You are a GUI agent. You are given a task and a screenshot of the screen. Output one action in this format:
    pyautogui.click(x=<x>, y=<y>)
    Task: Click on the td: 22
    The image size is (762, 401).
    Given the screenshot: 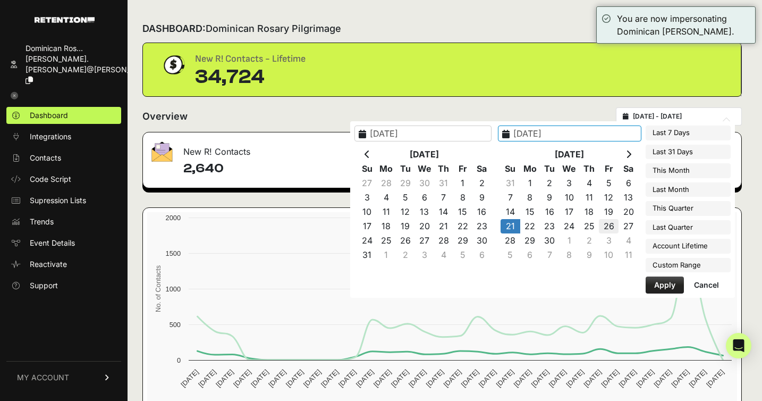 What is the action you would take?
    pyautogui.click(x=530, y=226)
    